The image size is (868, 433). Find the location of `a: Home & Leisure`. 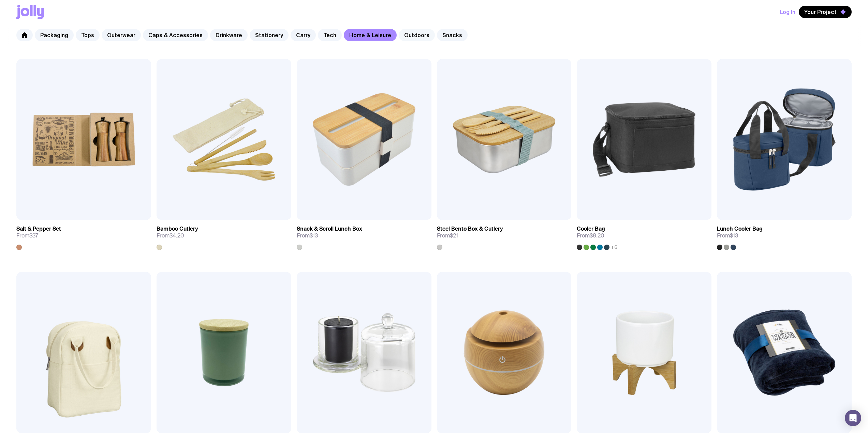

a: Home & Leisure is located at coordinates (370, 35).